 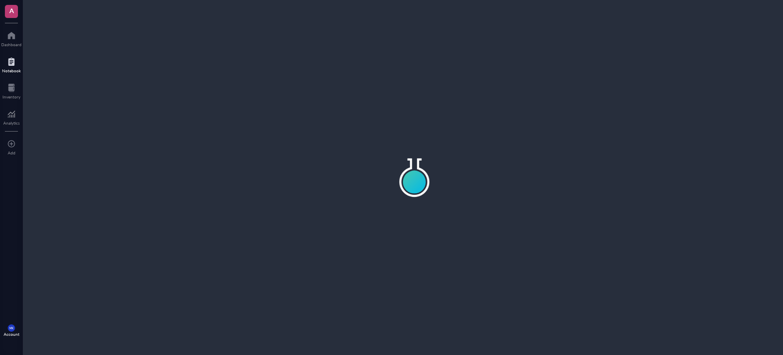 What do you see at coordinates (11, 10) in the screenshot?
I see `span: A` at bounding box center [11, 10].